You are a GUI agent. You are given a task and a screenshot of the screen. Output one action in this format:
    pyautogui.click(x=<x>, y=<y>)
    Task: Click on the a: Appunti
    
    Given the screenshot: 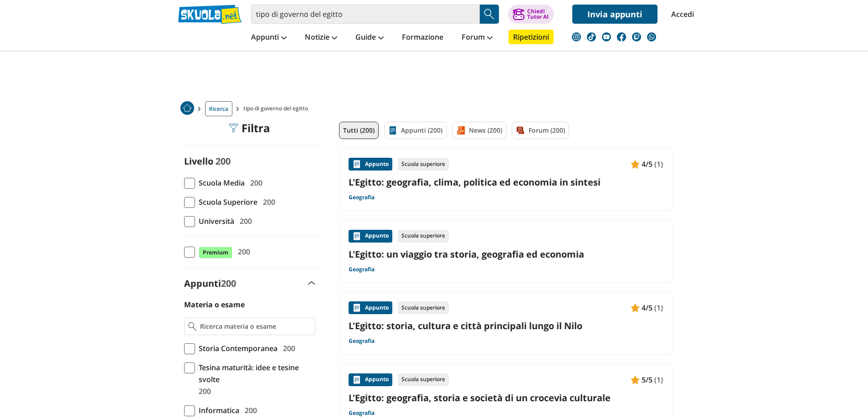 What is the action you would take?
    pyautogui.click(x=269, y=38)
    